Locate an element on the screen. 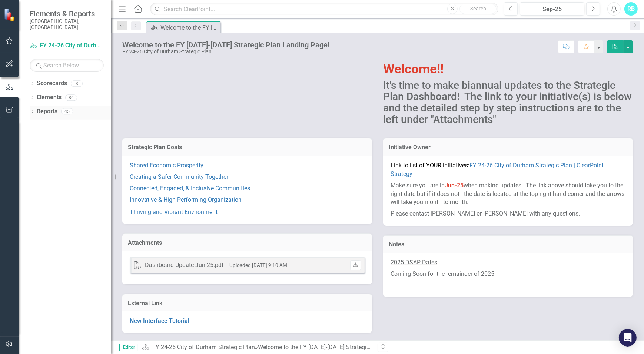 This screenshot has height=354, width=644. img: ClearPoint Strategy is located at coordinates (10, 14).